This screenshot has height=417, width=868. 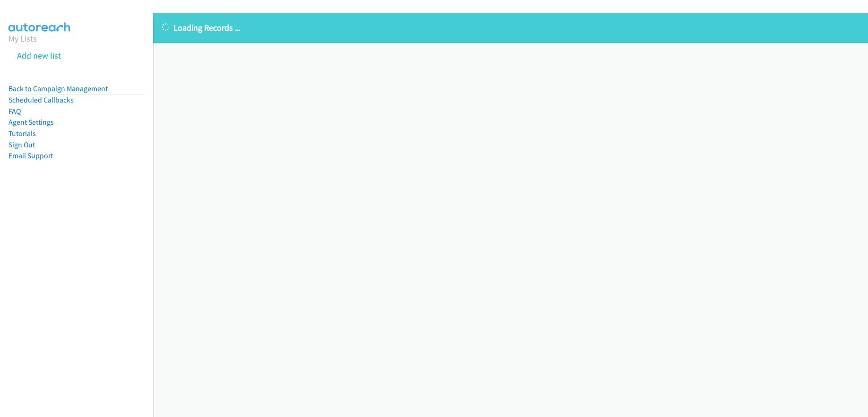 I want to click on a: Sign Out, so click(x=22, y=144).